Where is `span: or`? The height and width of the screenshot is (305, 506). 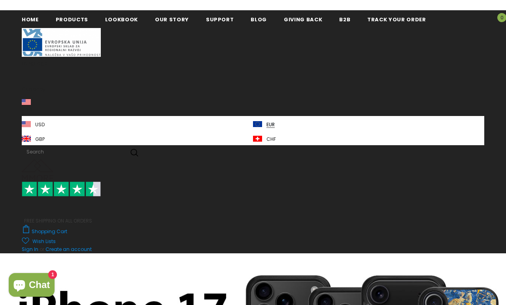
span: or is located at coordinates (42, 249).